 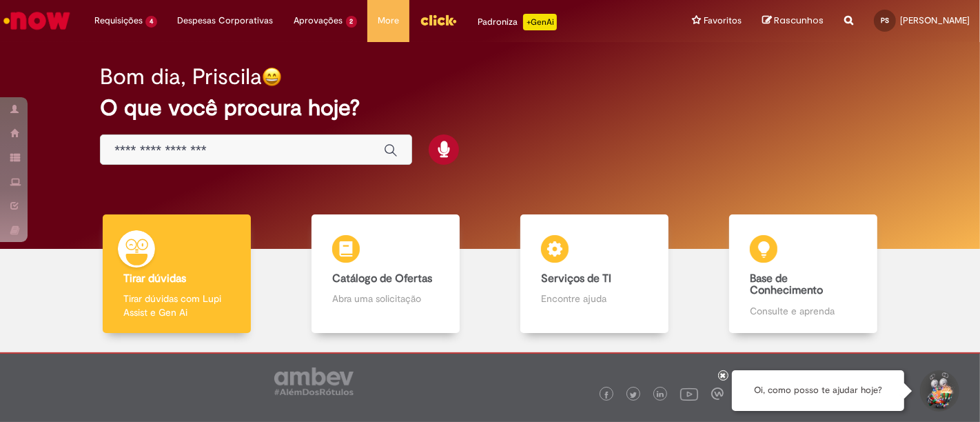 What do you see at coordinates (818, 390) in the screenshot?
I see `div: Oi, como posso te ajudar hoje?` at bounding box center [818, 390].